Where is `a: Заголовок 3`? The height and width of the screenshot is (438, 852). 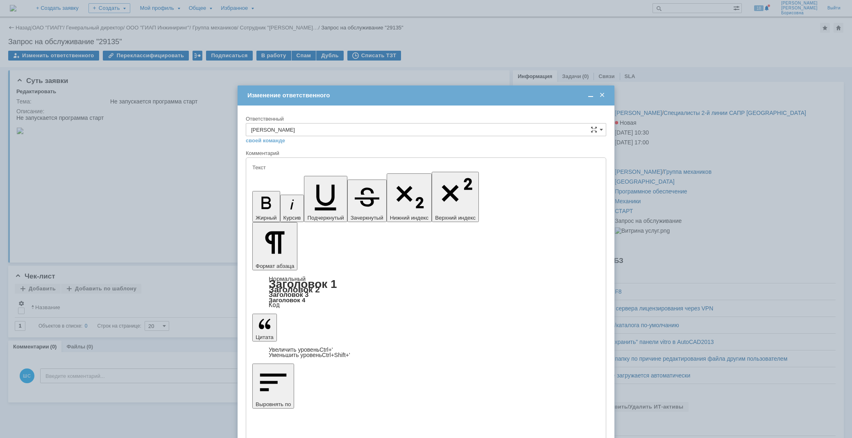 a: Заголовок 3 is located at coordinates (288, 295).